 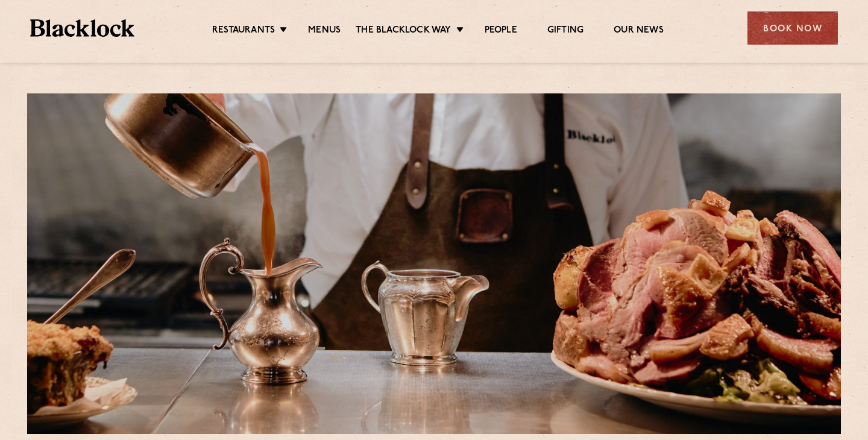 What do you see at coordinates (404, 31) in the screenshot?
I see `a: The Blacklock Way` at bounding box center [404, 31].